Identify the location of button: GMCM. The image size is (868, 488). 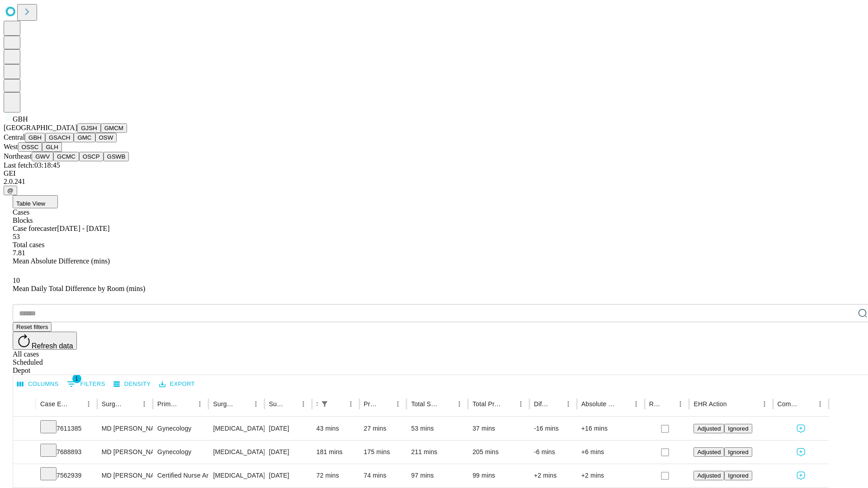
(114, 128).